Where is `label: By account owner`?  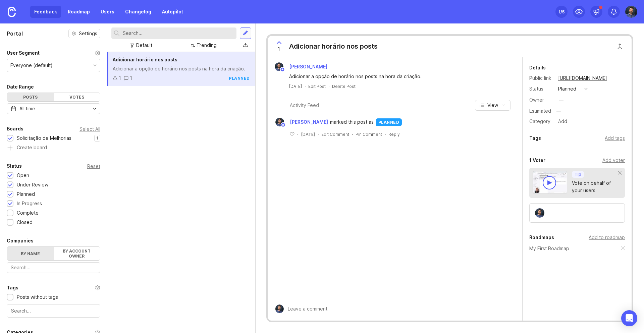 label: By account owner is located at coordinates (77, 254).